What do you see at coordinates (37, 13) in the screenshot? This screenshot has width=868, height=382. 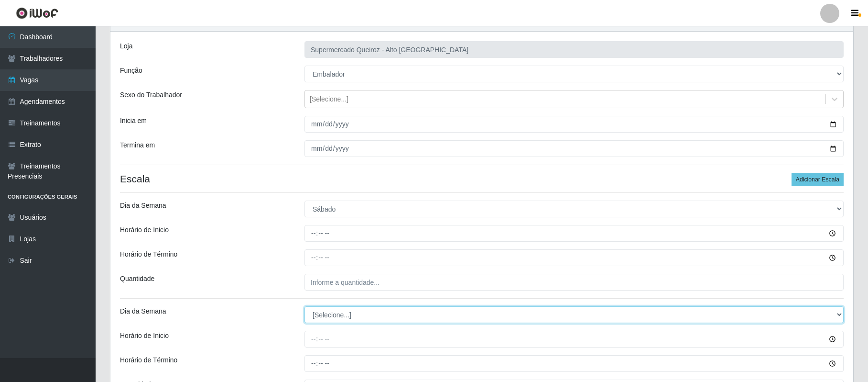 I see `img: CoreUI Logo` at bounding box center [37, 13].